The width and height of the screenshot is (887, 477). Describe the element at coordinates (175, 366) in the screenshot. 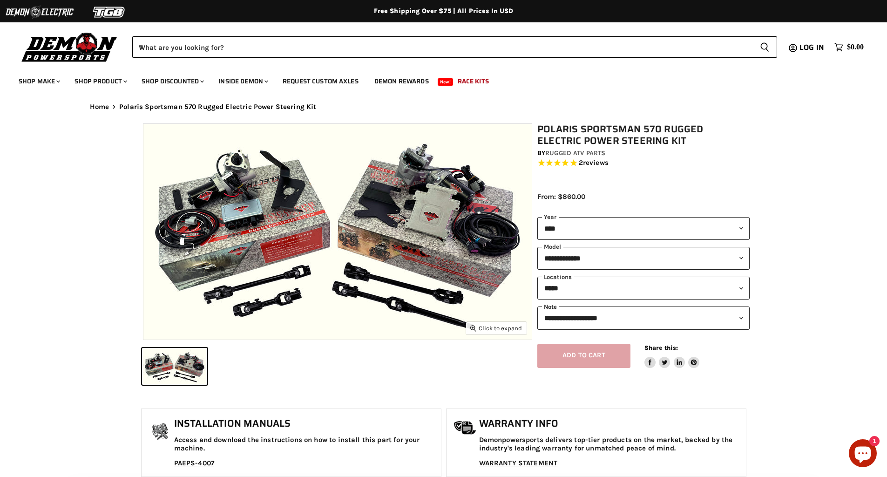

I see `button: IMAGE thumbnail` at that location.